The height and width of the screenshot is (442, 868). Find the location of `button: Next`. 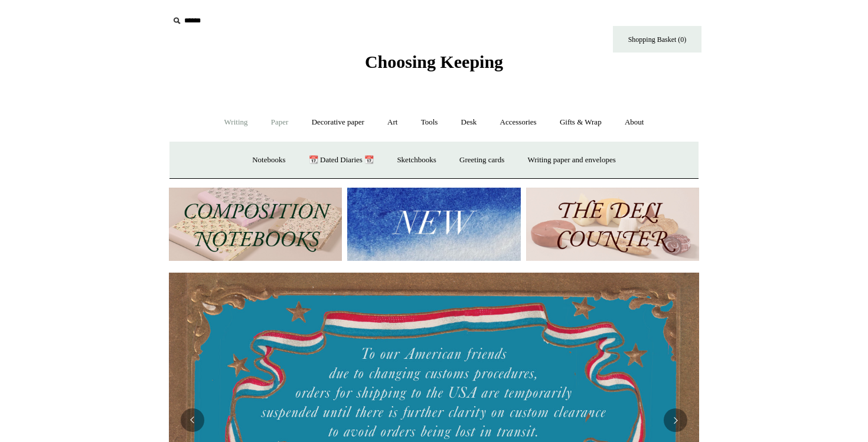

button: Next is located at coordinates (675, 420).